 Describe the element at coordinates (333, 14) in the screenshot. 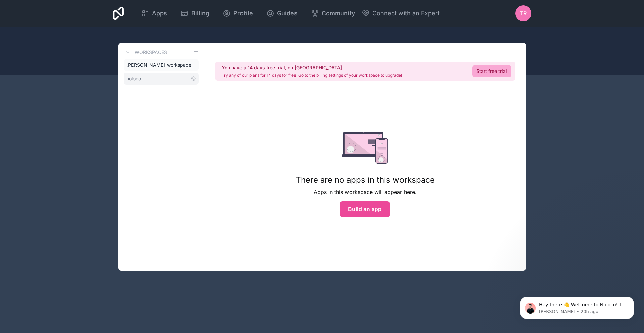

I see `a: Community` at that location.